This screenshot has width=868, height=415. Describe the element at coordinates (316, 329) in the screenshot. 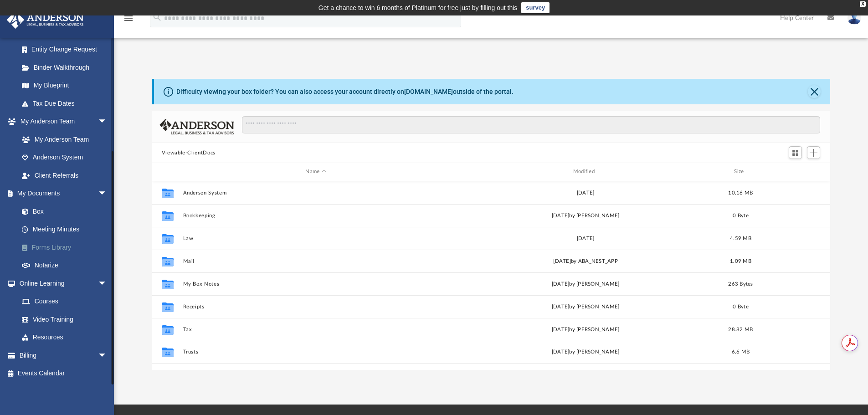

I see `button: Tax` at that location.